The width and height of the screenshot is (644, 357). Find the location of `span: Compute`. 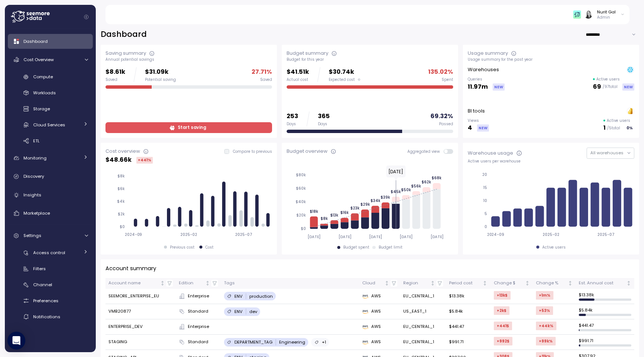

span: Compute is located at coordinates (42, 77).